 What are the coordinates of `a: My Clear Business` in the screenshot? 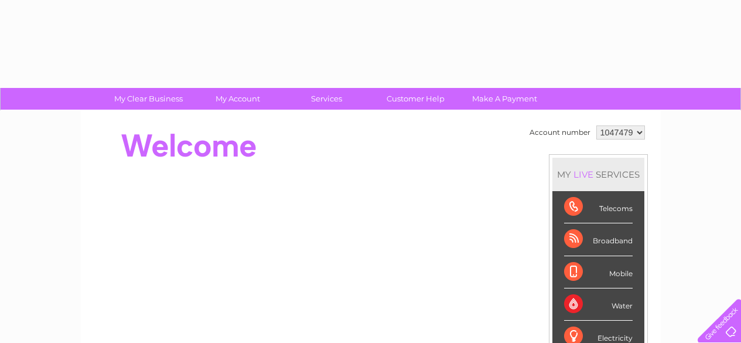 It's located at (148, 98).